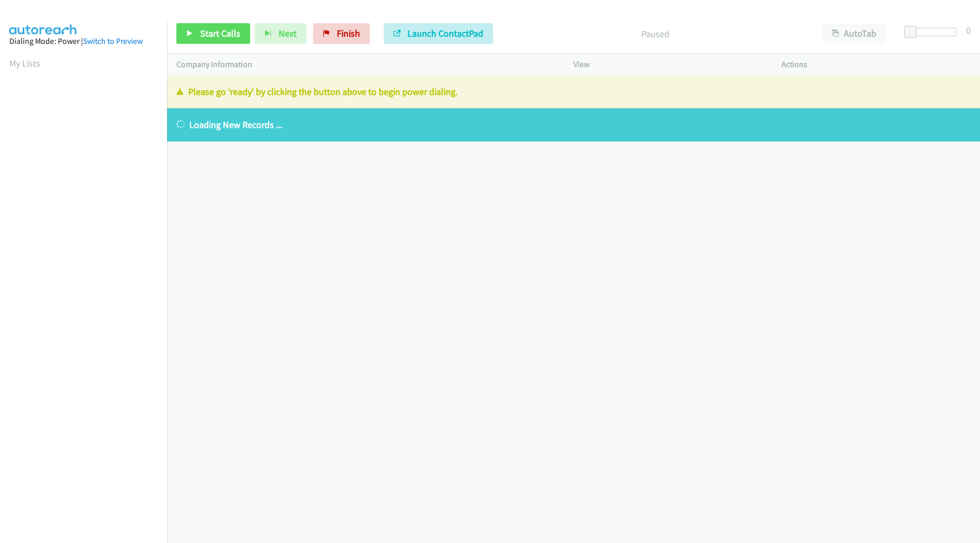 The image size is (980, 543). I want to click on p: Please go 'ready' by clicking the button above to begin power dialing., so click(574, 92).